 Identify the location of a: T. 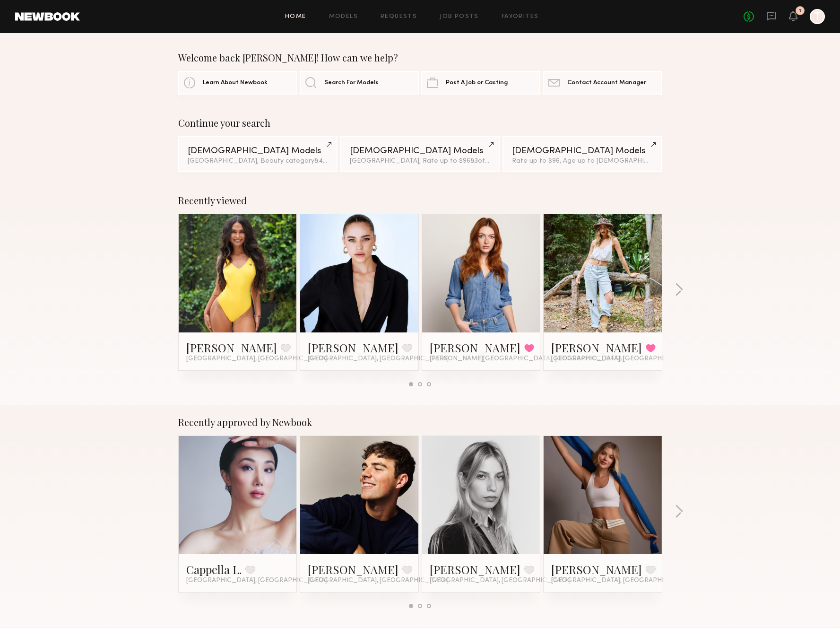
(817, 16).